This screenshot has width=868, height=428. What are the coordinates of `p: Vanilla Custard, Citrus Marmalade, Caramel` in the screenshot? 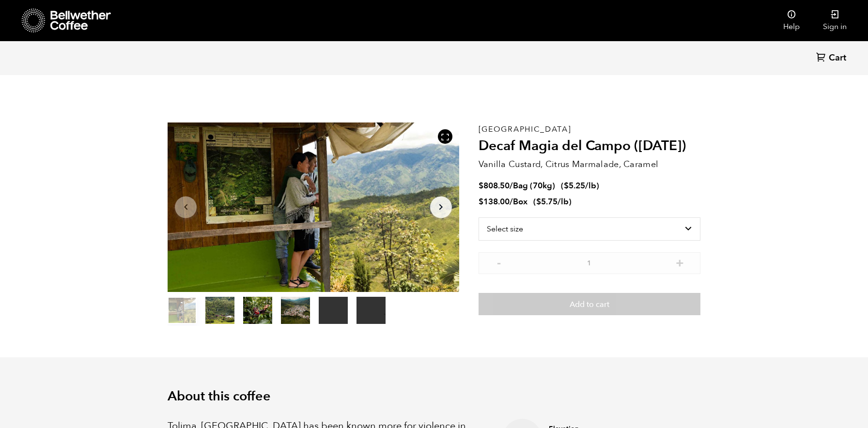 It's located at (590, 164).